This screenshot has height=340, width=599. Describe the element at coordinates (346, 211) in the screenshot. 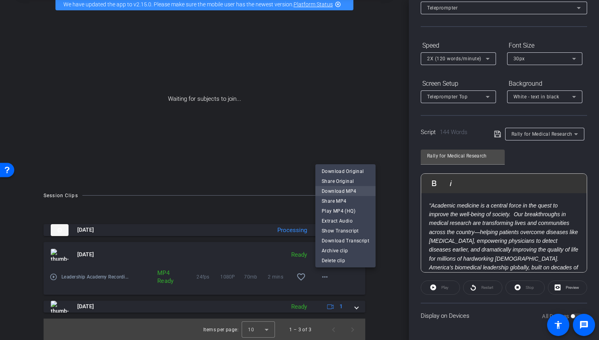

I see `span: Play MP4 (HQ)` at that location.